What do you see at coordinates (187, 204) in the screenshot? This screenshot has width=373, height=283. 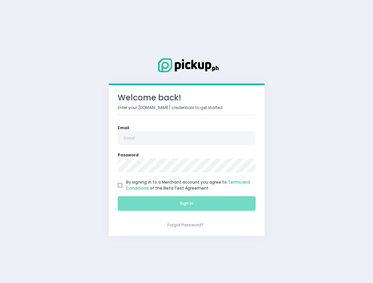 I see `button: Sign In` at bounding box center [187, 204].